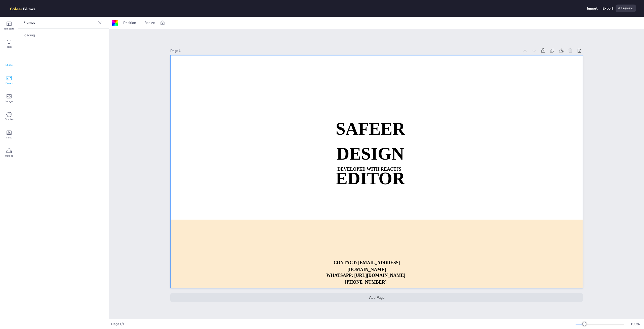 The width and height of the screenshot is (644, 329). What do you see at coordinates (35, 35) in the screenshot?
I see `div: Loading...` at bounding box center [35, 35].